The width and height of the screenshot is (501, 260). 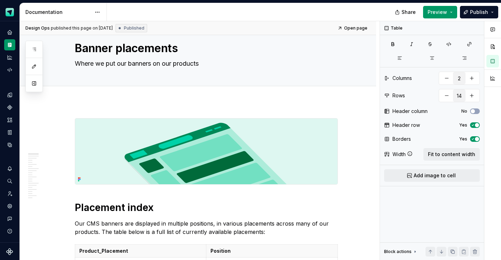 I want to click on textarea: Where we put our banners on our products, so click(x=205, y=64).